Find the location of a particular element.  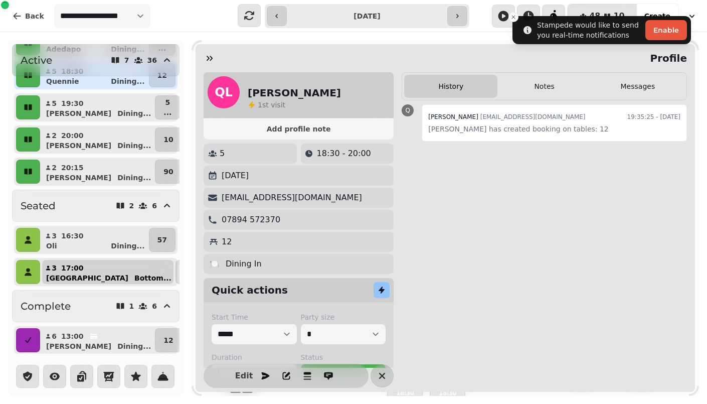

label: Start Time is located at coordinates (254, 317).